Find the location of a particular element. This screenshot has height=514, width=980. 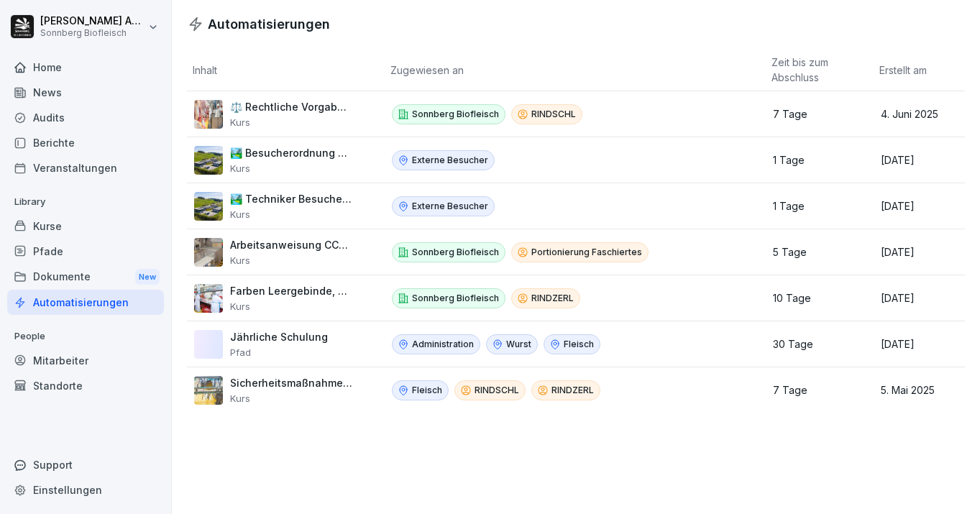

p: Library is located at coordinates (85, 202).